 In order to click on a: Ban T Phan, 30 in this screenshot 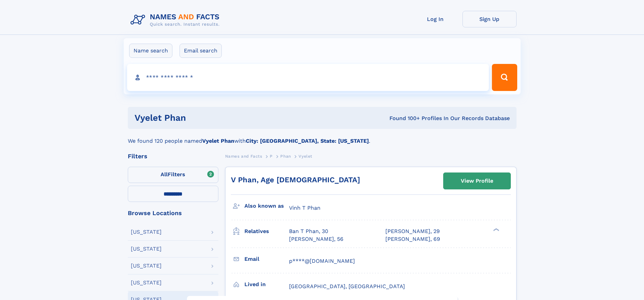, I will do `click(309, 231)`.